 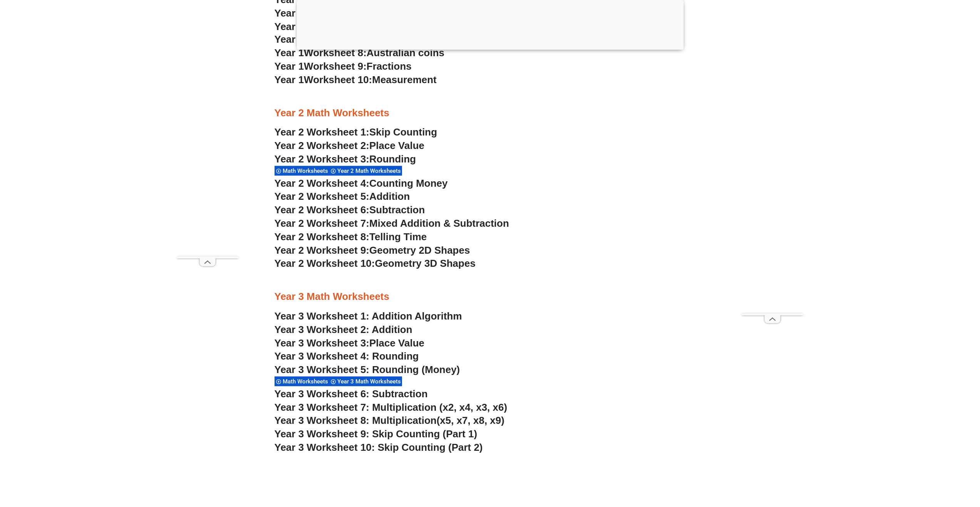 I want to click on a: Year 1Worksheet 9:Fractions, so click(x=343, y=66).